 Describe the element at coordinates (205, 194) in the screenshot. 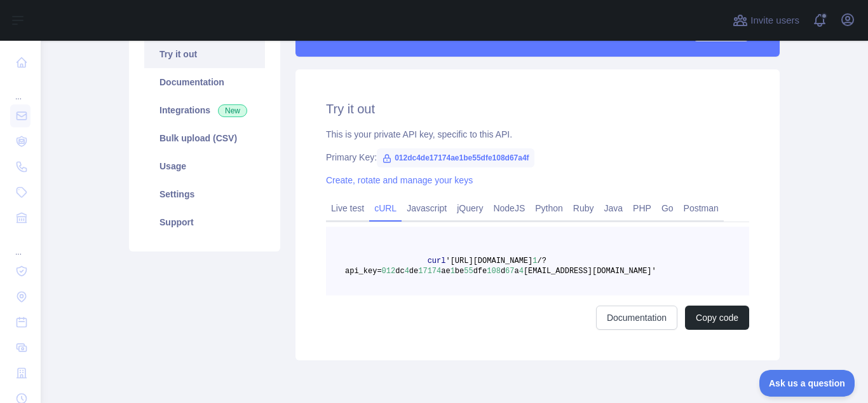

I see `a: Settings` at that location.